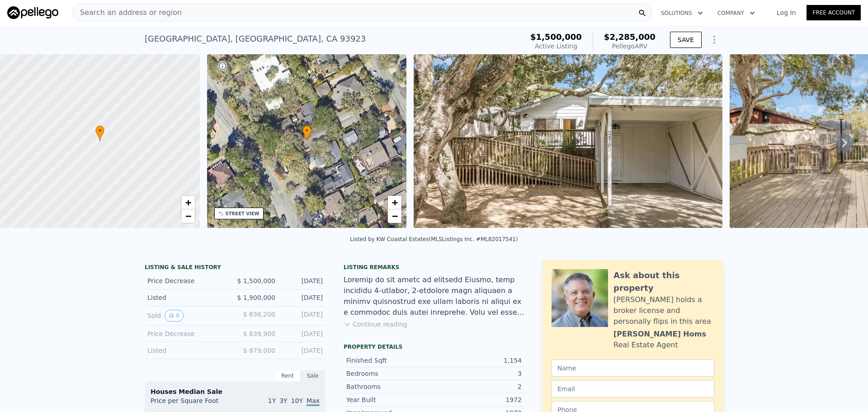 This screenshot has height=412, width=868. What do you see at coordinates (682, 13) in the screenshot?
I see `button: Solutions` at bounding box center [682, 13].